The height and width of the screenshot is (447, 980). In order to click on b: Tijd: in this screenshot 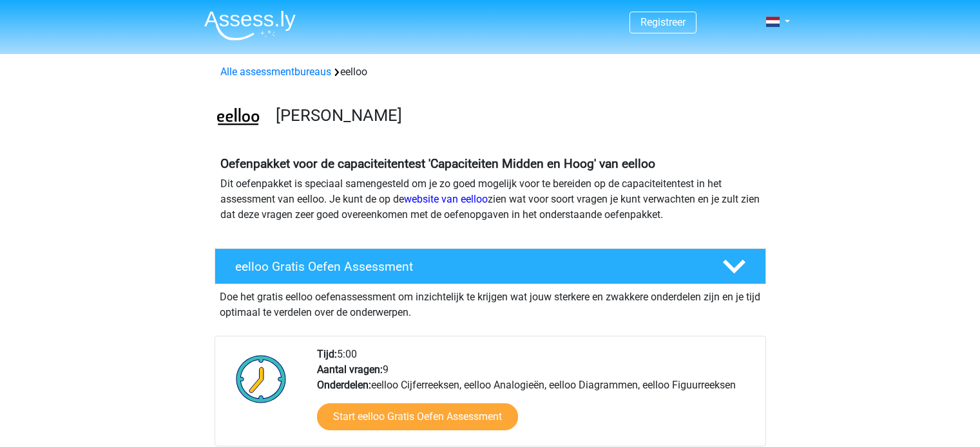, I will do `click(327, 354)`.